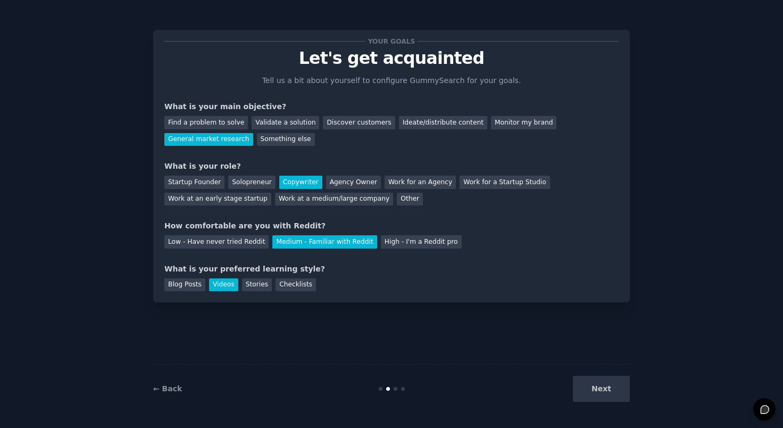  What do you see at coordinates (391, 106) in the screenshot?
I see `div: What is your main objective?` at bounding box center [391, 106].